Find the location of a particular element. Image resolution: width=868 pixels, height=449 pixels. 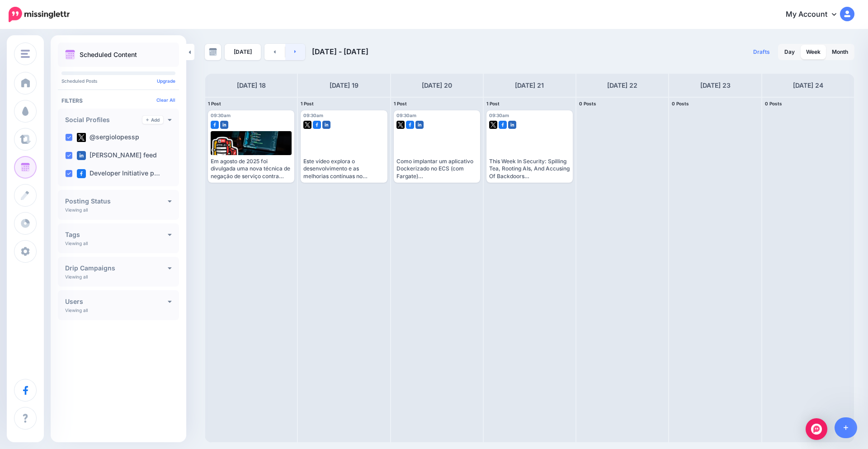

h4: Posting Status is located at coordinates (116, 201).